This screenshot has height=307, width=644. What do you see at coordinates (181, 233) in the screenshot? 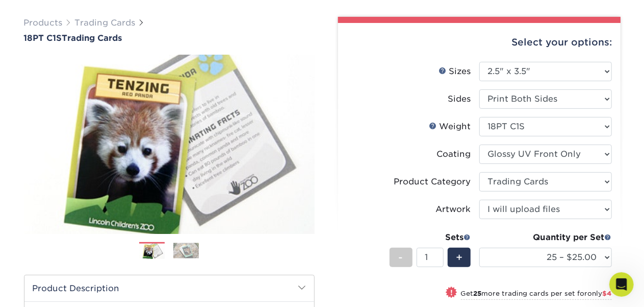
I see `button: Send a message…` at bounding box center [181, 233].